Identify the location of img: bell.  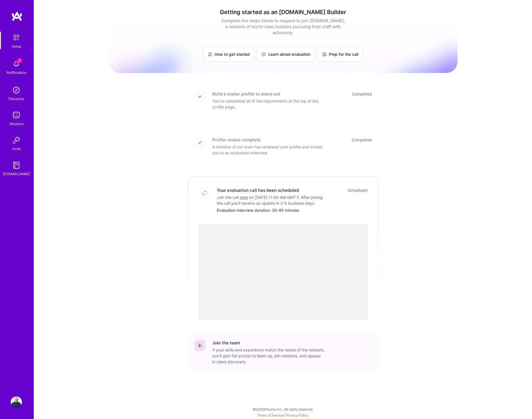
(16, 64).